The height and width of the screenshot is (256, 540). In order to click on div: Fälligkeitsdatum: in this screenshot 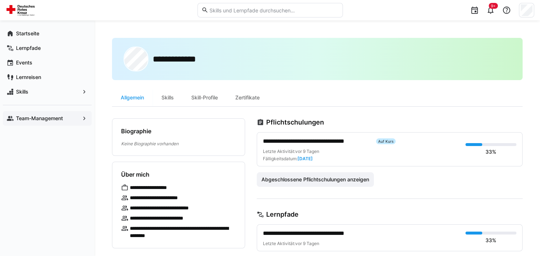, I will do `click(288, 159)`.